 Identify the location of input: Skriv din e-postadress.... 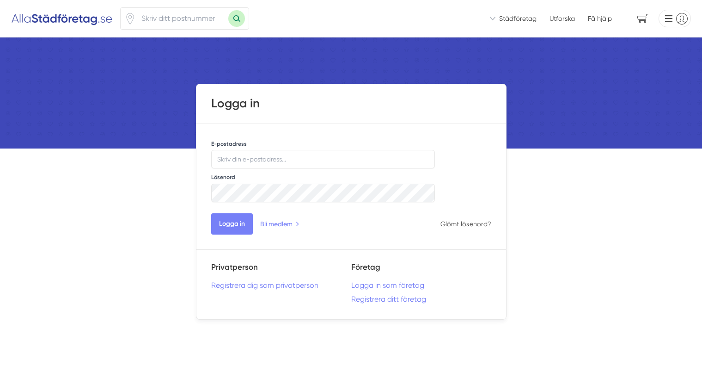
(323, 159).